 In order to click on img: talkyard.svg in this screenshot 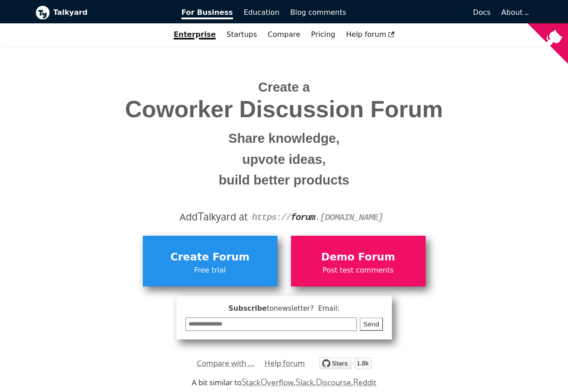, I will do `click(345, 363)`.